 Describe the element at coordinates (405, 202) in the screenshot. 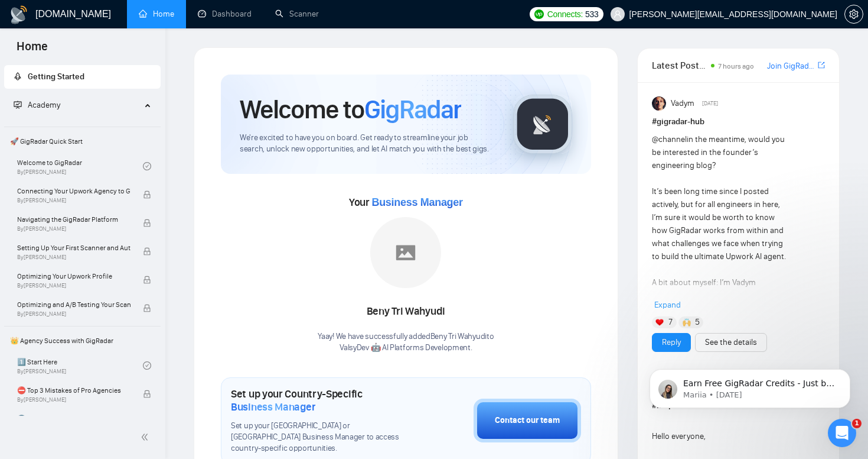

I see `span: Your` at that location.